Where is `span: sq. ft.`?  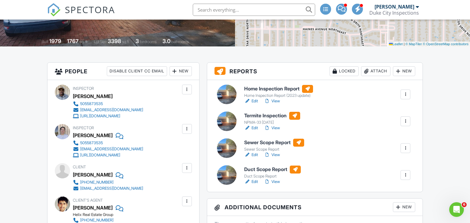 span: sq. ft. is located at coordinates (84, 42).